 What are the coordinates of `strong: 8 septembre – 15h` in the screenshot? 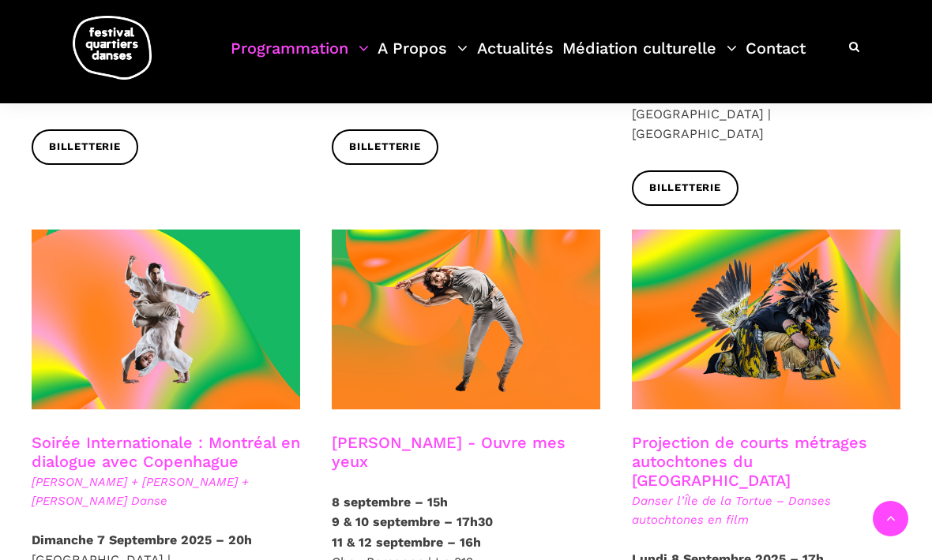 It's located at (389, 501).